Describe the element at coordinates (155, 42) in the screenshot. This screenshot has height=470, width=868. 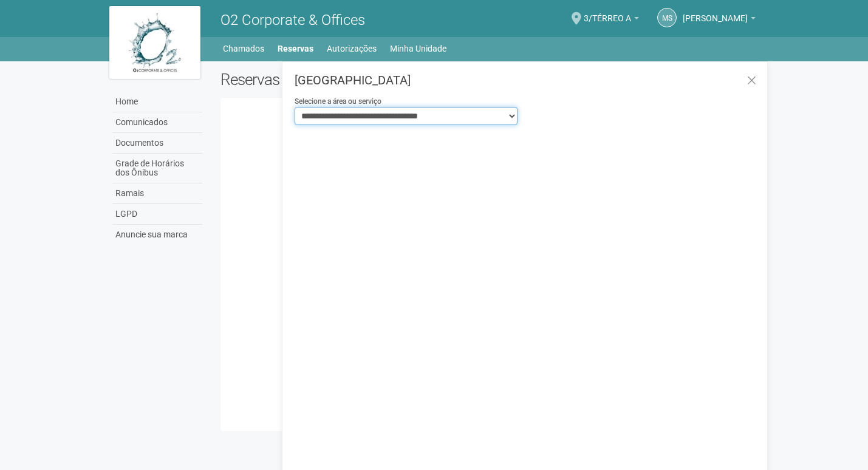
I see `img: logo.jpg` at that location.